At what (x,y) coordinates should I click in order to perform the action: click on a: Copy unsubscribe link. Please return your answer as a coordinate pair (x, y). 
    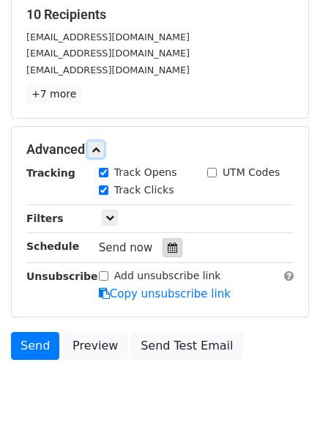
    Looking at the image, I should click on (165, 294).